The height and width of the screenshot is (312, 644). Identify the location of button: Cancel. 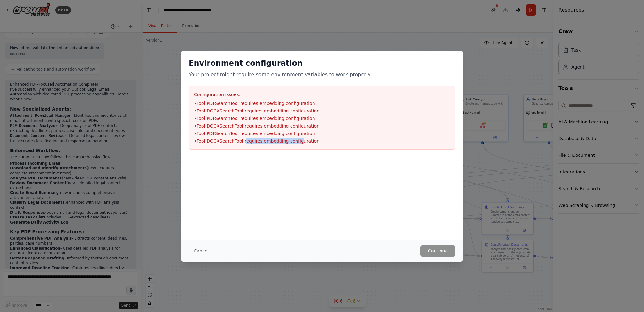
(201, 251).